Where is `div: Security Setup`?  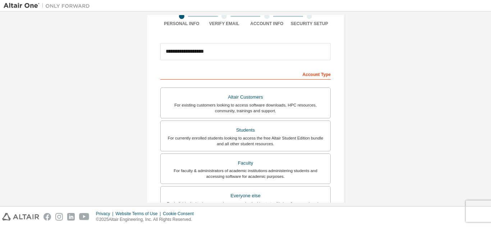 div: Security Setup is located at coordinates (309, 24).